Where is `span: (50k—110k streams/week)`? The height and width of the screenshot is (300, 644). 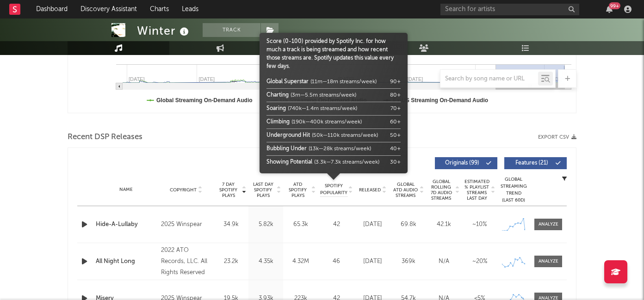
span: (50k—110k streams/week) is located at coordinates (345, 135).